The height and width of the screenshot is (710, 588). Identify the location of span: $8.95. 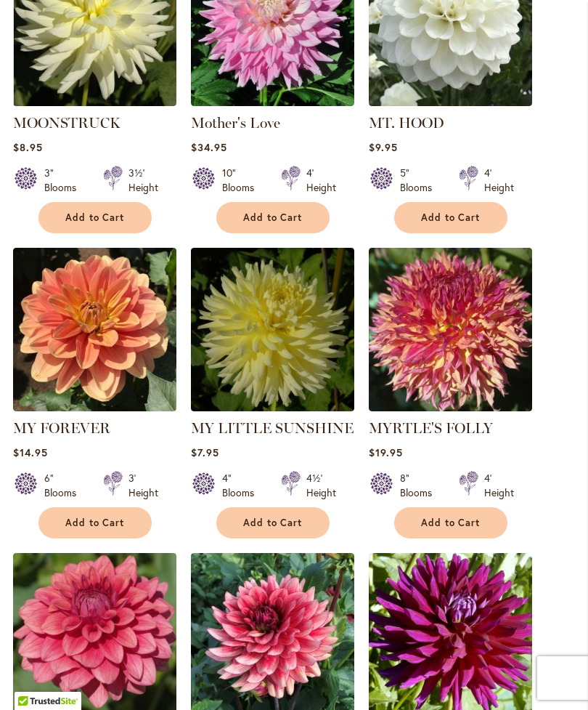
(27, 147).